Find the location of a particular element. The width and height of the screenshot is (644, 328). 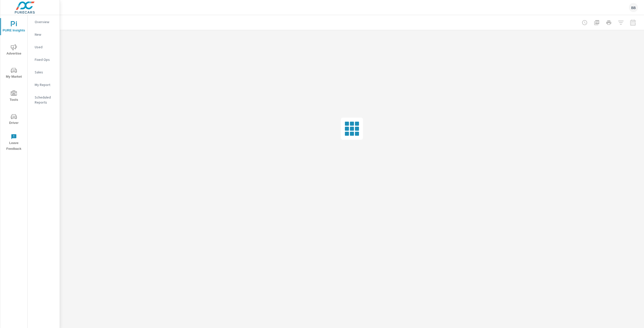

p: Used is located at coordinates (45, 47).